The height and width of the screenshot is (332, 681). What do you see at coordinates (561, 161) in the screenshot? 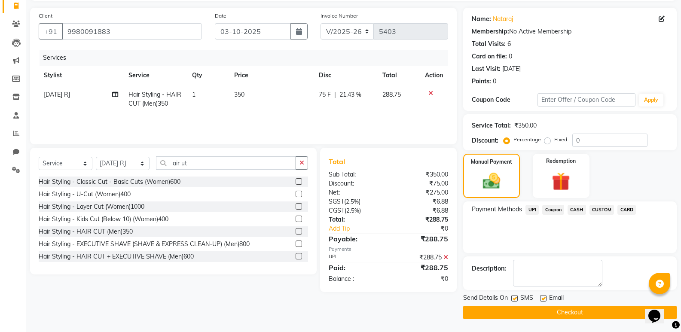
I see `label: Redemption` at bounding box center [561, 161].